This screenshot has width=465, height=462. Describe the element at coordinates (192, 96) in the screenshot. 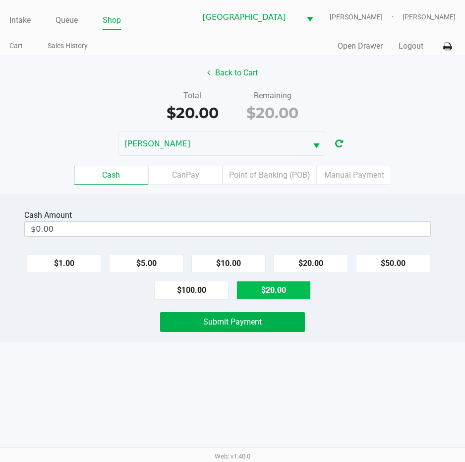

I see `div: Total` at that location.